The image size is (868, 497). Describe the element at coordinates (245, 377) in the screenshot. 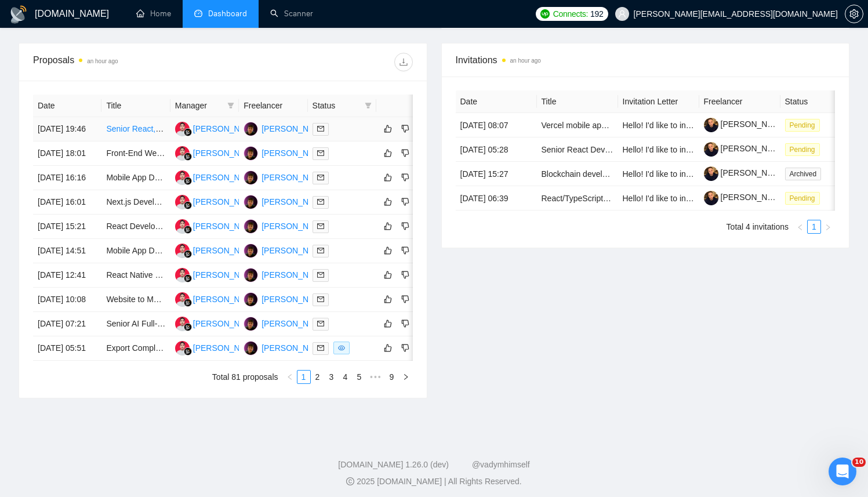

I see `li: Total 81 proposals` at that location.